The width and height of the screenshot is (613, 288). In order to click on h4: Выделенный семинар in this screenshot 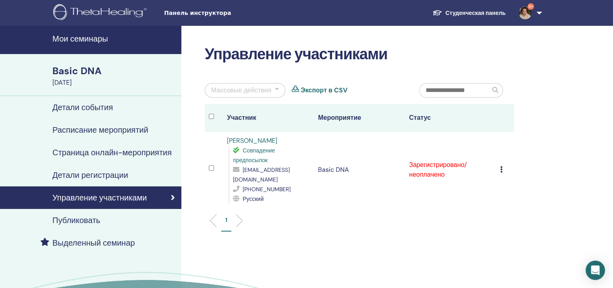, I will do `click(94, 243)`.